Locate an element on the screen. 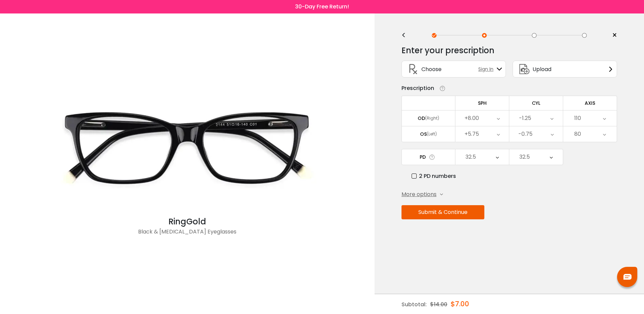  div: RingGold is located at coordinates (187, 222).